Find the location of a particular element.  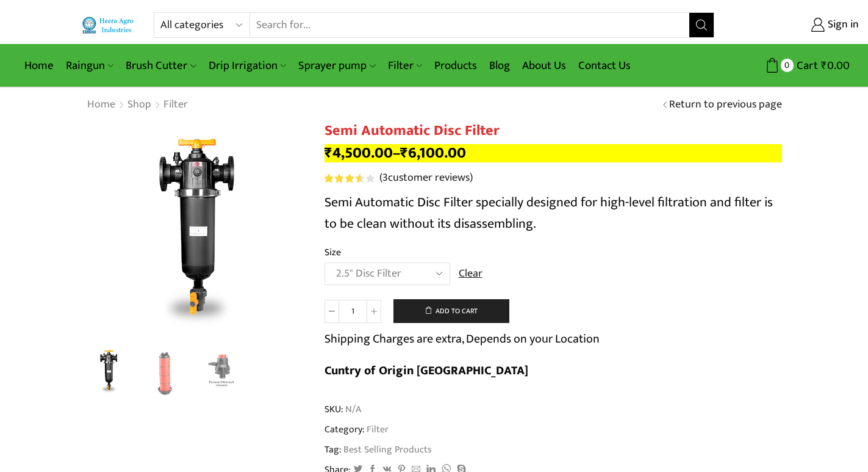

a: Disc-Filter is located at coordinates (165, 373).